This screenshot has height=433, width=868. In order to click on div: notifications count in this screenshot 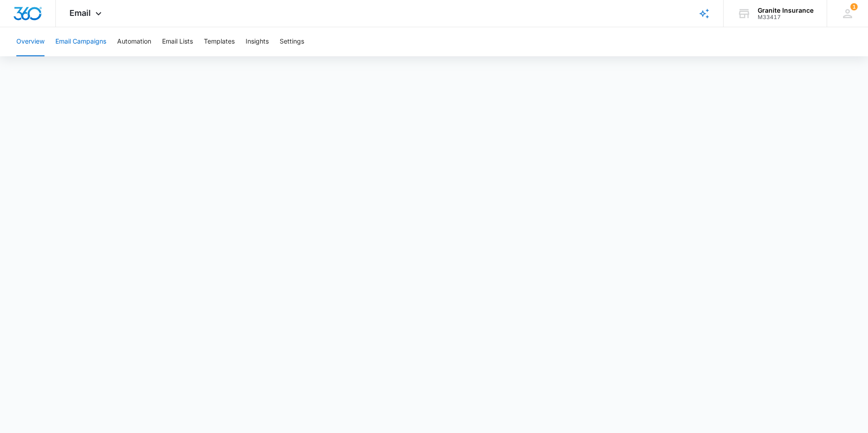, I will do `click(854, 6)`.